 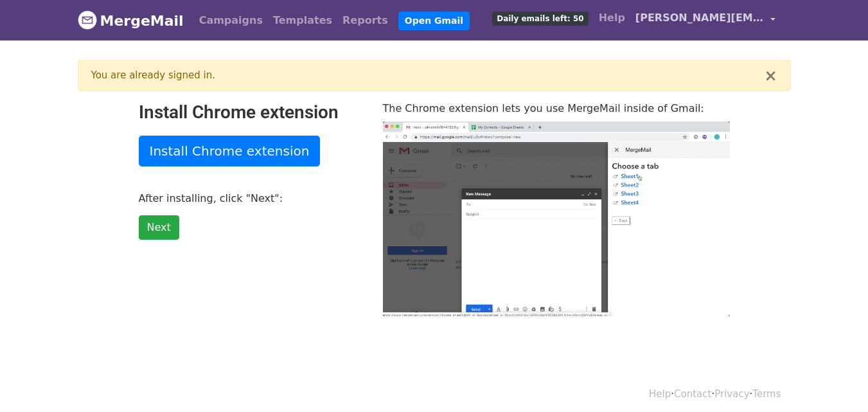 I want to click on p: The Chrome extension lets you use MergeMail inside of Gmail:, so click(x=557, y=108).